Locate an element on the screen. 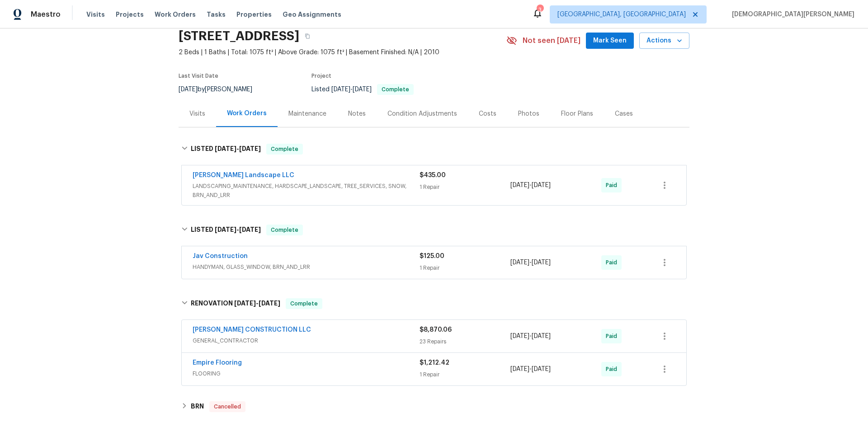 This screenshot has width=868, height=427. span: Project is located at coordinates (321, 76).